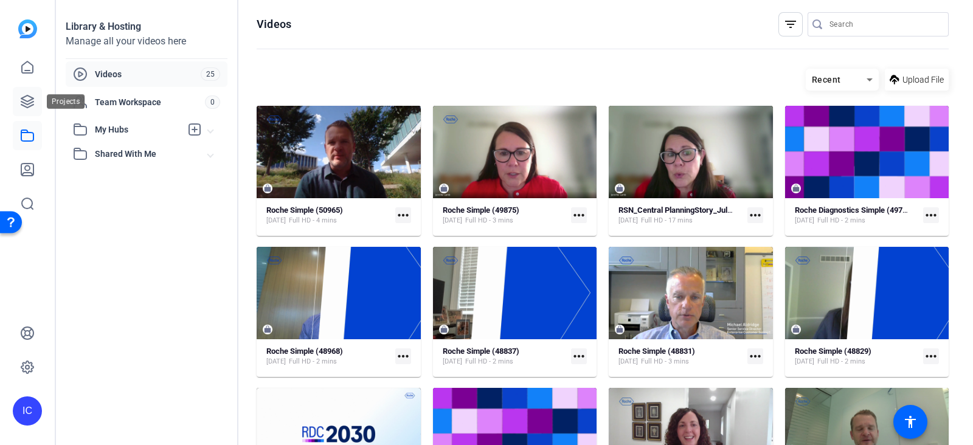 This screenshot has height=445, width=973. I want to click on span: 0, so click(212, 102).